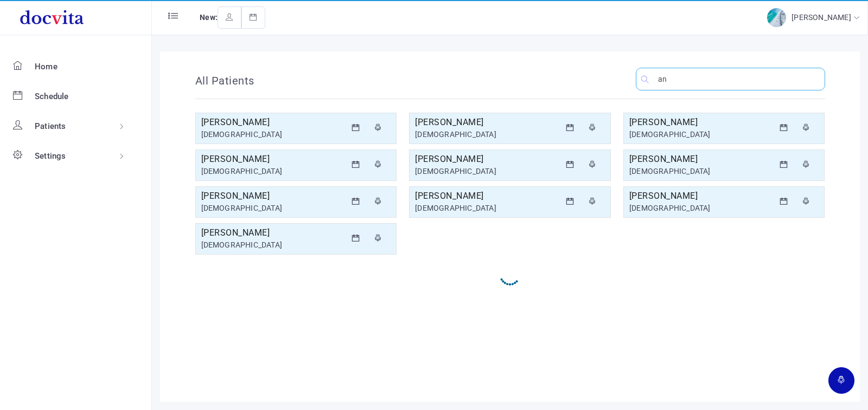  I want to click on img: img-2.jpg, so click(776, 18).